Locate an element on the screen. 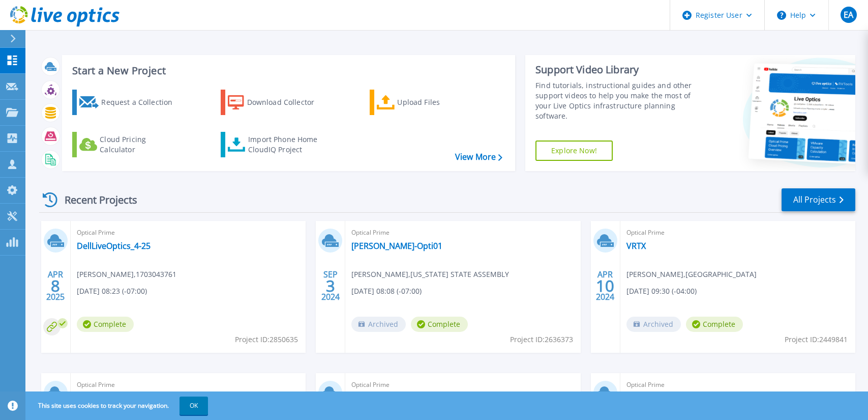 The height and width of the screenshot is (420, 868). div: SEP 2024 is located at coordinates (331, 286).